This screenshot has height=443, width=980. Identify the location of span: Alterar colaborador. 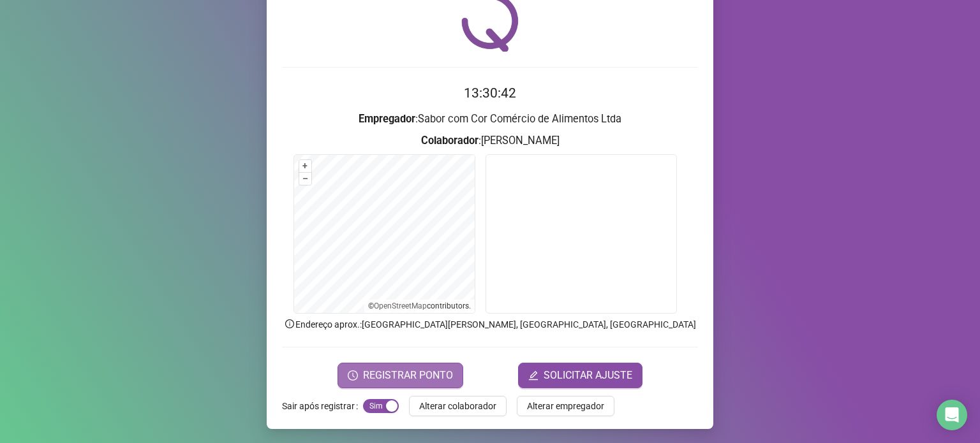
(457, 406).